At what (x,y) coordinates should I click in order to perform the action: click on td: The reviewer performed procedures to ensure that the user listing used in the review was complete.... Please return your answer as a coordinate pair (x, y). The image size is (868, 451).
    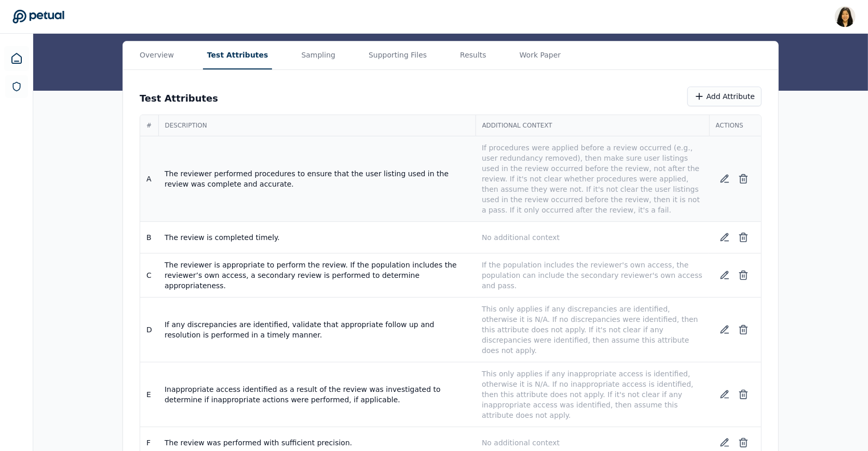
    Looking at the image, I should click on (317, 179).